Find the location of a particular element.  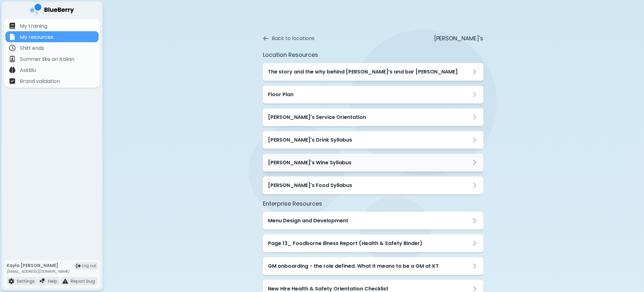

h3: Location Resources is located at coordinates (373, 55).